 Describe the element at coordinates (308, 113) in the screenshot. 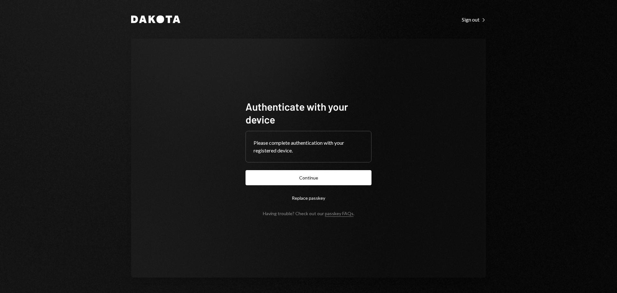

I see `h1: Authenticate with your device` at that location.